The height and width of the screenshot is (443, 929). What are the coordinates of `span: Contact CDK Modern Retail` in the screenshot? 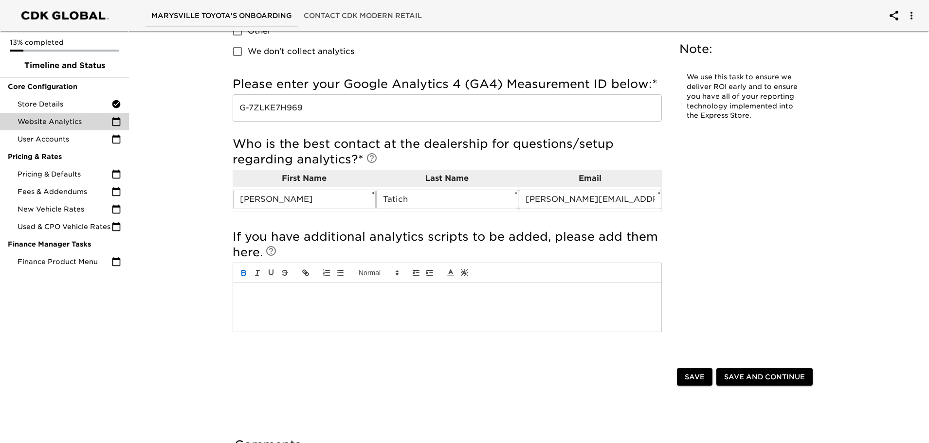 It's located at (362, 16).